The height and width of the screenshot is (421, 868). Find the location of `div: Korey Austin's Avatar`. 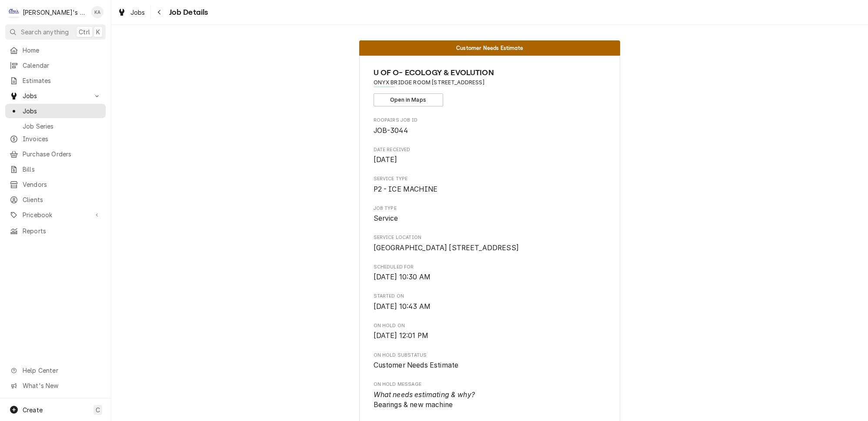

div: Korey Austin's Avatar is located at coordinates (97, 12).